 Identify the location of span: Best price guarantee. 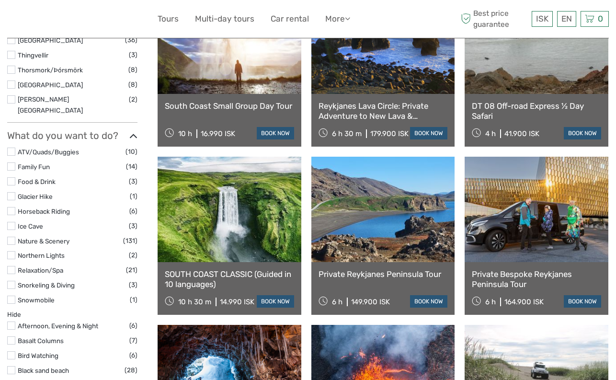
(494, 19).